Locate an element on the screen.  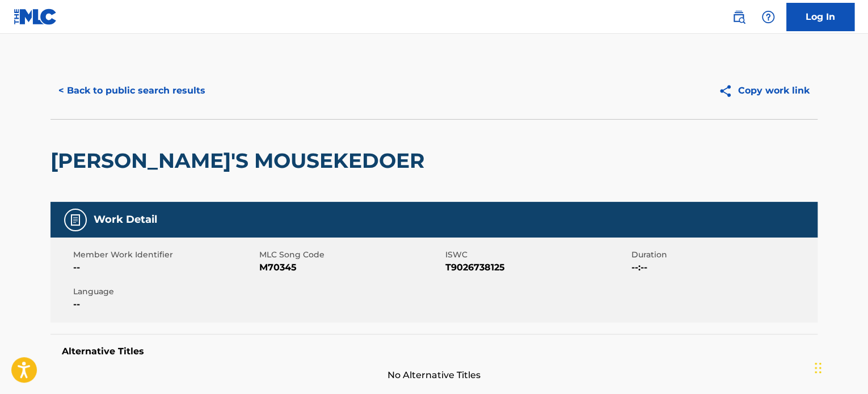
img: help is located at coordinates (768, 17).